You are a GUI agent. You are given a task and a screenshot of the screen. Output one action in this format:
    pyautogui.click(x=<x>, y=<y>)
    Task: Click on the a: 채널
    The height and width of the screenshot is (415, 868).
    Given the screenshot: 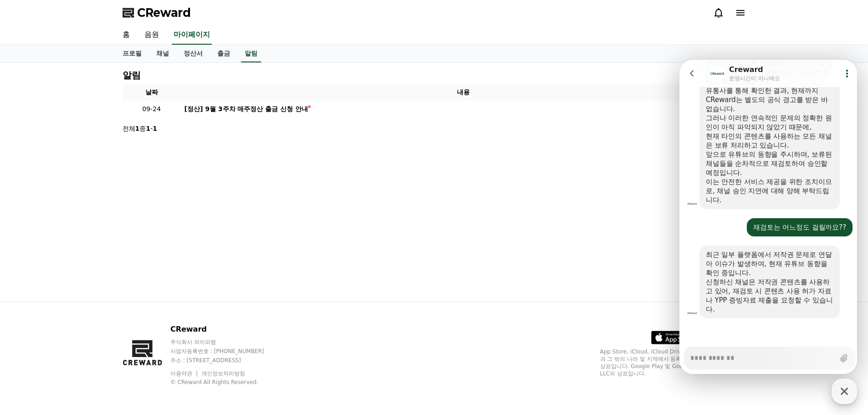 What is the action you would take?
    pyautogui.click(x=163, y=54)
    